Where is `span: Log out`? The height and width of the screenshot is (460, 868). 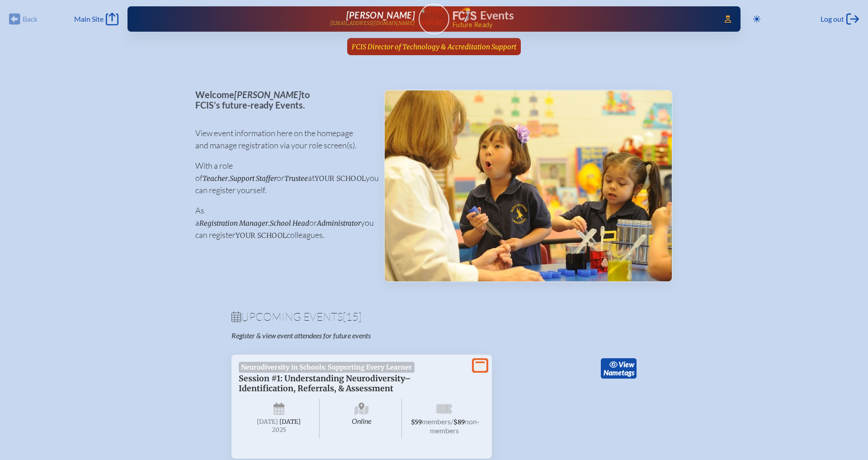
span: Log out is located at coordinates (833, 19).